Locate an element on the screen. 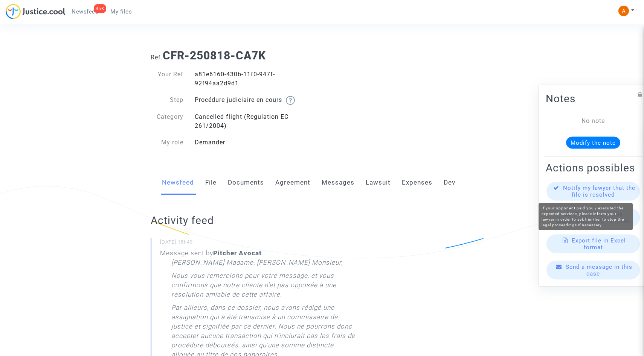 The width and height of the screenshot is (644, 356). a: 35KNewsfeed is located at coordinates (85, 11).